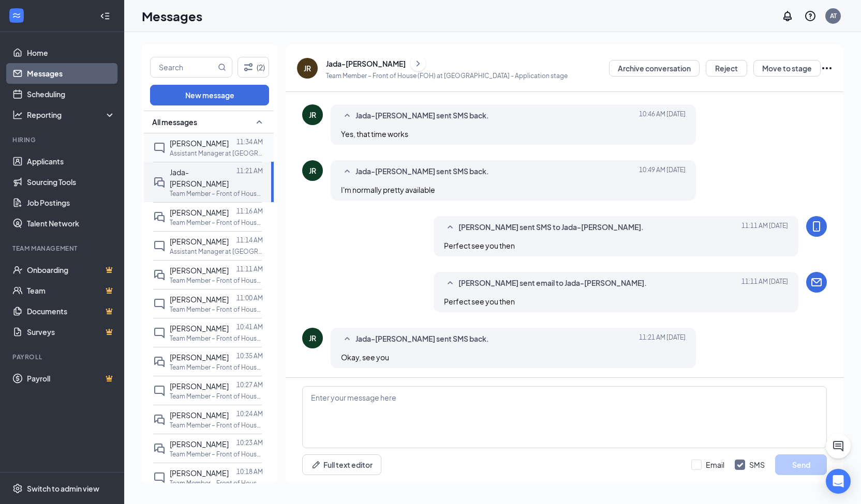  What do you see at coordinates (817, 283) in the screenshot?
I see `svg: Email` at bounding box center [817, 283].